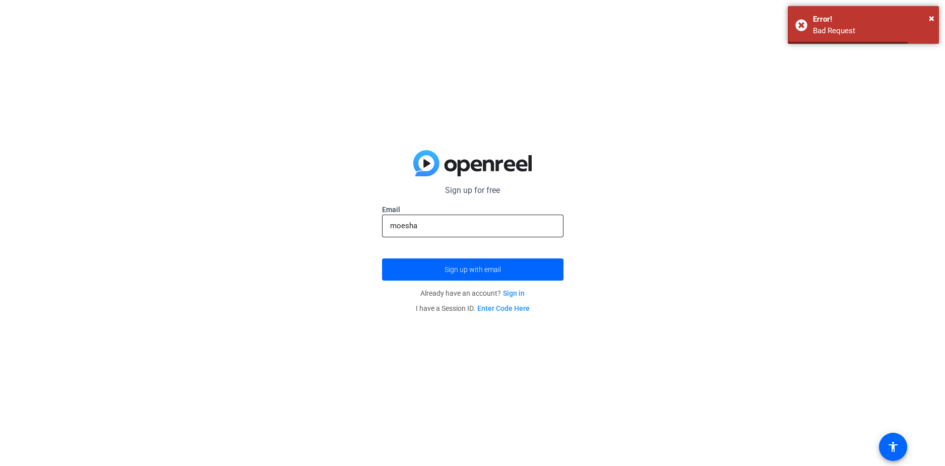 This screenshot has width=945, height=466. Describe the element at coordinates (473, 270) in the screenshot. I see `button: Sign up with email` at that location.